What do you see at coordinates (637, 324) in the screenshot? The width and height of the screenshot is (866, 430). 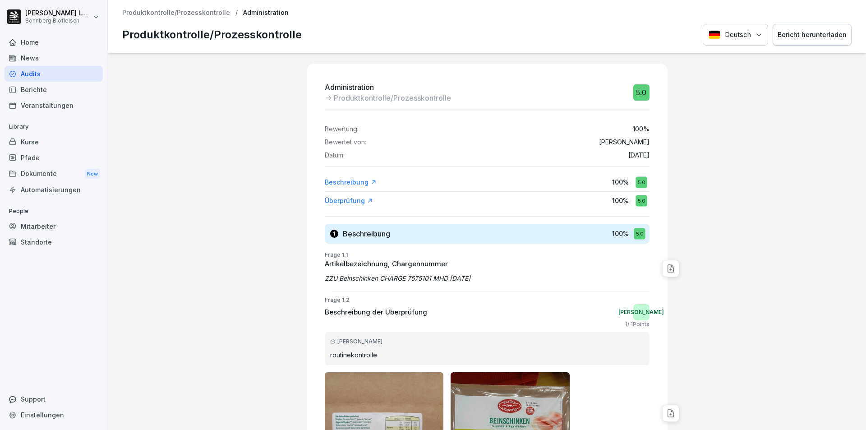 I see `p: 1 / 1 Points` at bounding box center [637, 324].